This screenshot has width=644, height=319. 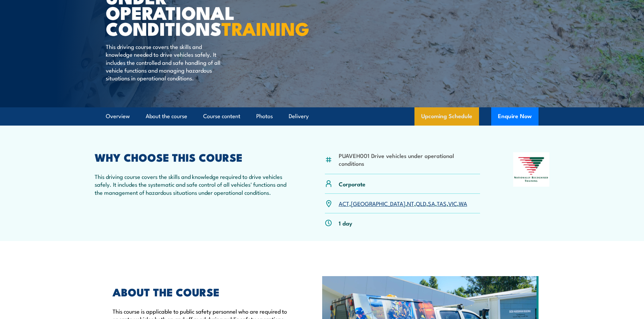 I want to click on a: NT, so click(x=410, y=203).